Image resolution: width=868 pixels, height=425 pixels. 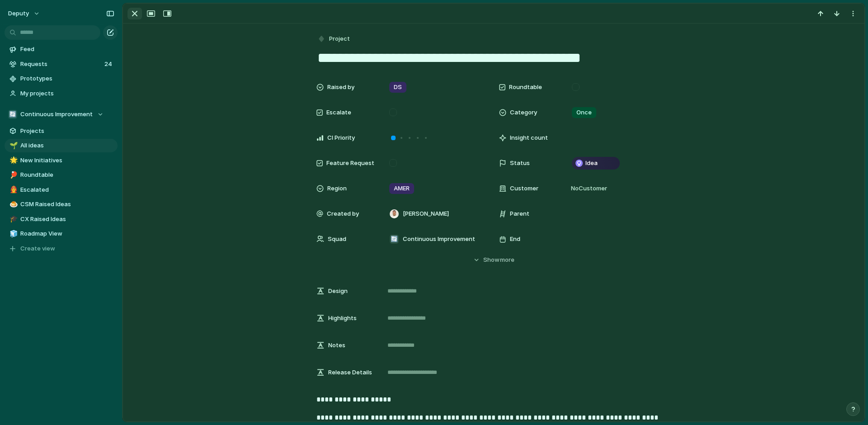 I want to click on span: Parent, so click(x=520, y=214).